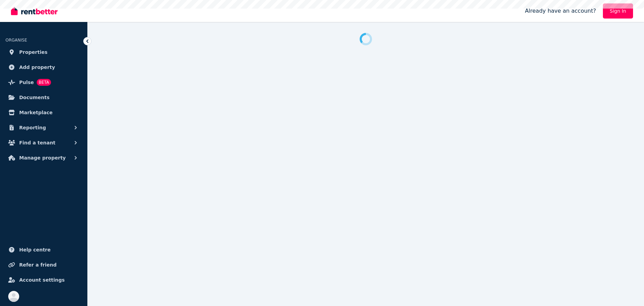 This screenshot has height=306, width=644. I want to click on span: ORGANISE, so click(16, 40).